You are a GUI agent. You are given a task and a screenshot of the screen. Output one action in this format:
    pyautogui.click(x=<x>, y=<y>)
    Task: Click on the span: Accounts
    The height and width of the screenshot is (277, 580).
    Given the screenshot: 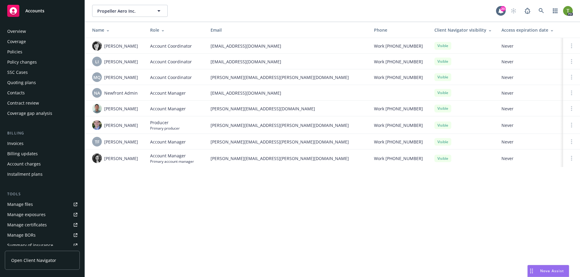 What is the action you would take?
    pyautogui.click(x=35, y=11)
    